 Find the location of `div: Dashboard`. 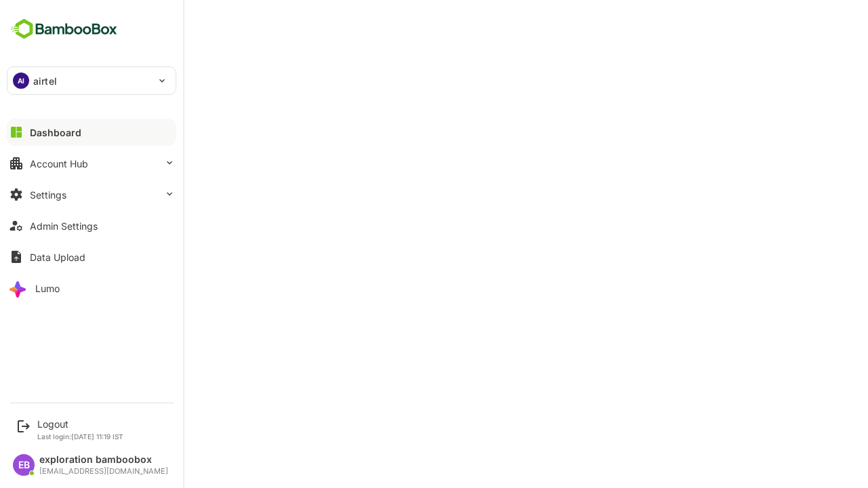

div: Dashboard is located at coordinates (55, 132).